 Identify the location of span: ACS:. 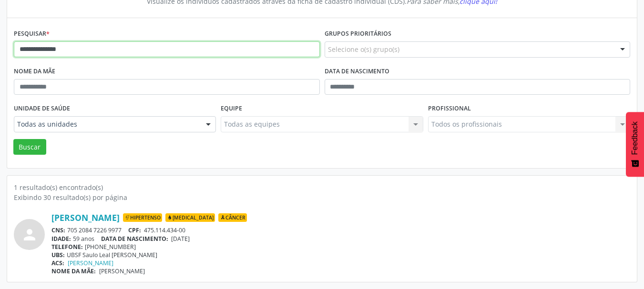
(58, 263).